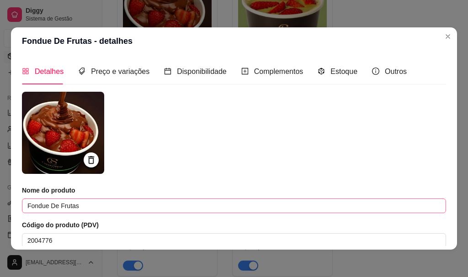  I want to click on span: appstore, so click(26, 71).